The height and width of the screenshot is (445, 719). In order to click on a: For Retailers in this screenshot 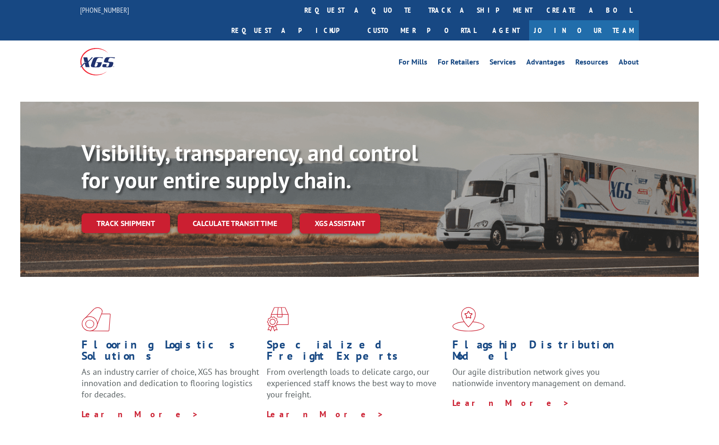, I will do `click(459, 64)`.